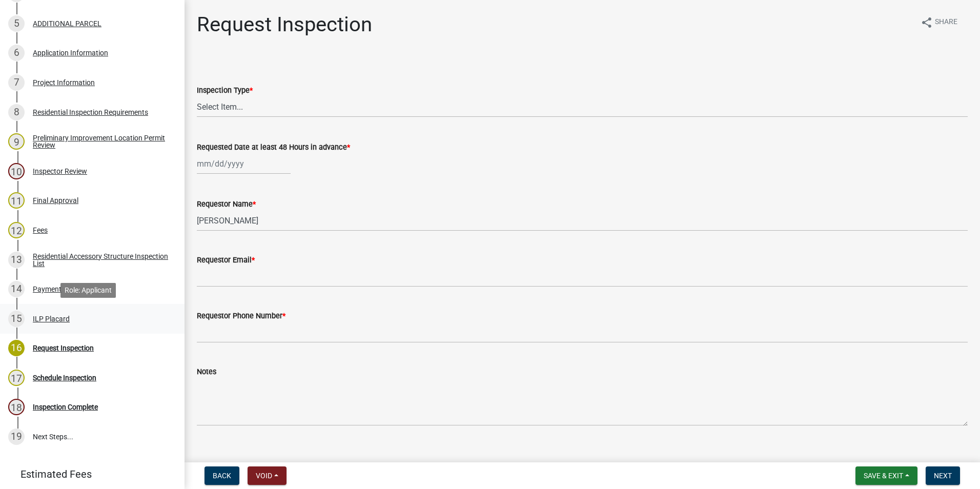 The image size is (980, 489). I want to click on div: ILP Placard, so click(51, 319).